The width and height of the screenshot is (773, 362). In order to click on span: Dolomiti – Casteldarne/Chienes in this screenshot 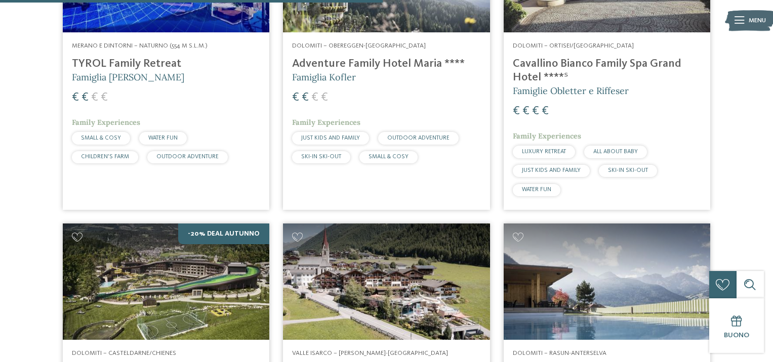, I will do `click(124, 353)`.